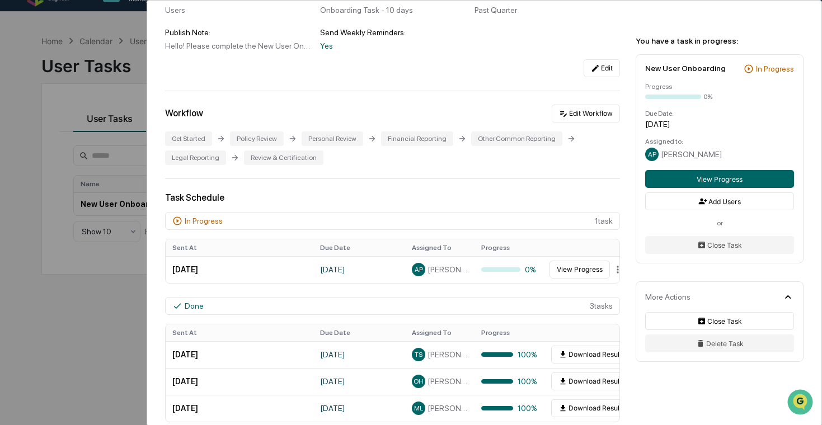 The width and height of the screenshot is (822, 425). I want to click on div: Done, so click(194, 306).